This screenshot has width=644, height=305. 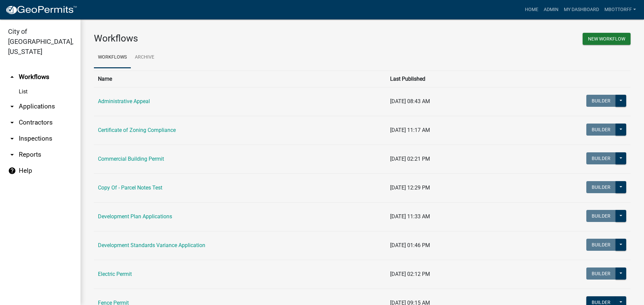 What do you see at coordinates (12, 77) in the screenshot?
I see `i: arrow_drop_up` at bounding box center [12, 77].